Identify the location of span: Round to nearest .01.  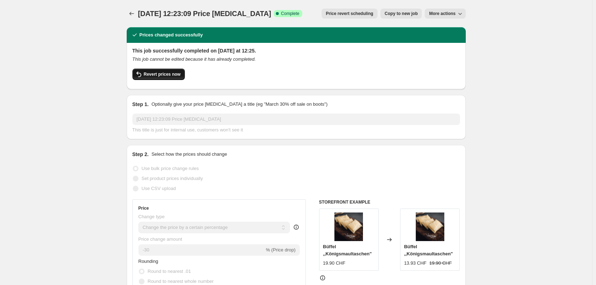
(169, 271).